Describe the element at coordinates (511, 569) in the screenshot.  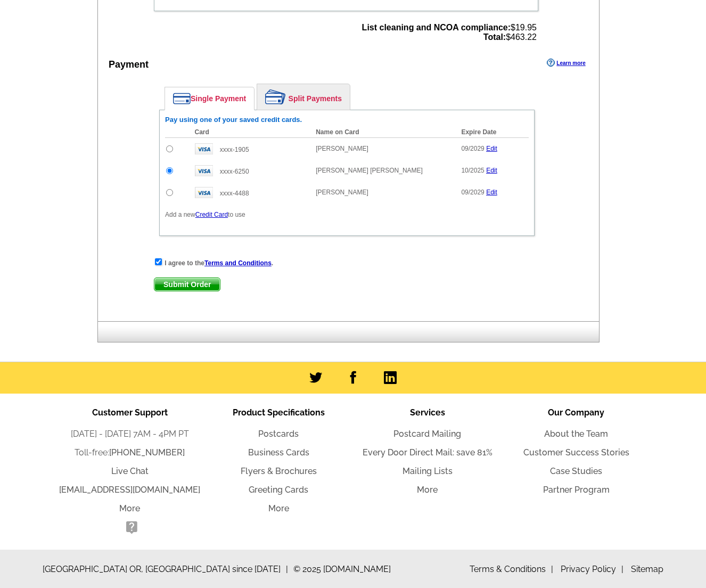
I see `a: Terms & Conditions` at that location.